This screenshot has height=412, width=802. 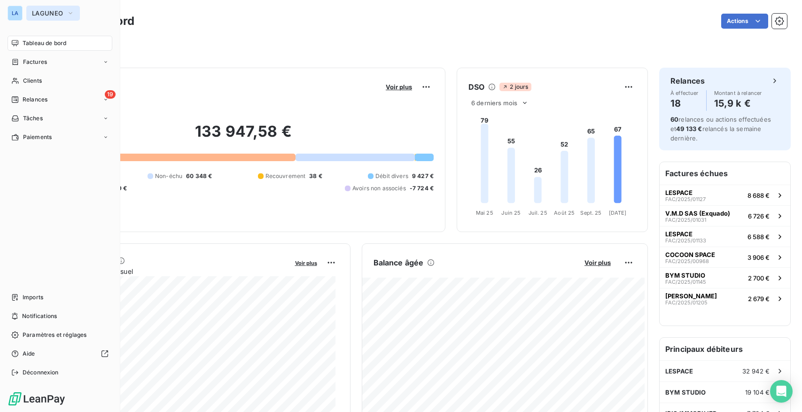 What do you see at coordinates (758, 299) in the screenshot?
I see `span: 2 679 €` at bounding box center [758, 299].